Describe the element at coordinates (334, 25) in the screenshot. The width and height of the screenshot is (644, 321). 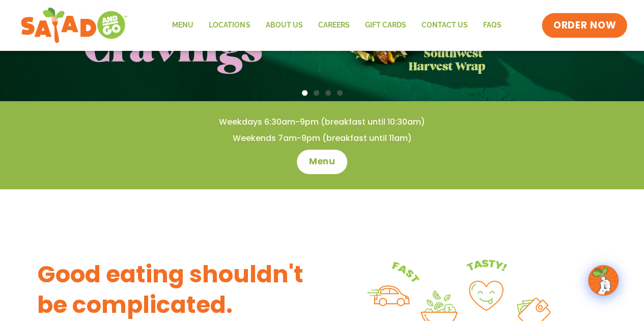
I see `a: Careers` at that location.